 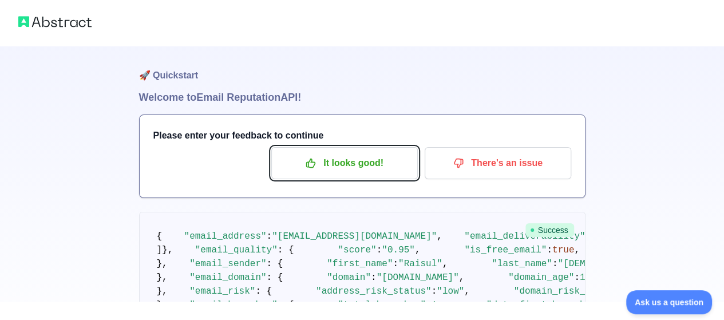 I want to click on span: true, so click(x=563, y=250).